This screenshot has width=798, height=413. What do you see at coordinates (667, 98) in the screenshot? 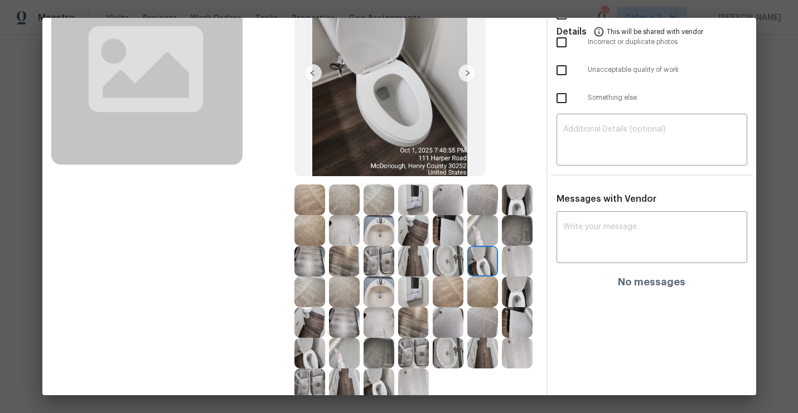
I see `span: Something else` at bounding box center [667, 98].